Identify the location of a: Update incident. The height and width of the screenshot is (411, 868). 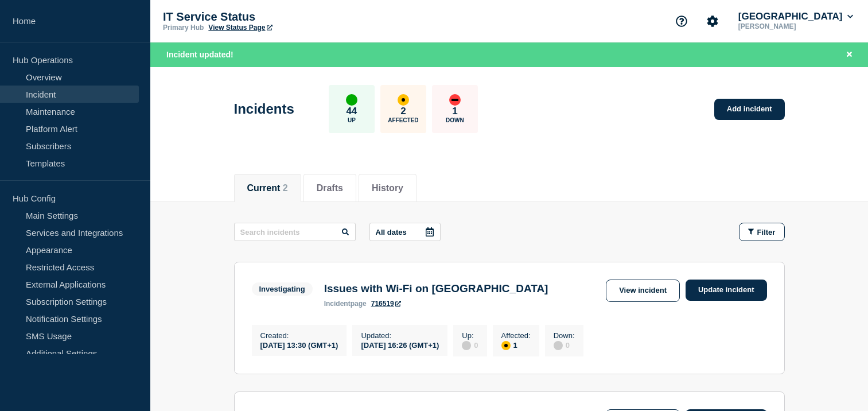
(727, 290).